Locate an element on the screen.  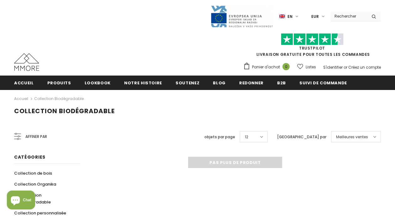
span: Panier d'achat is located at coordinates (266, 67).